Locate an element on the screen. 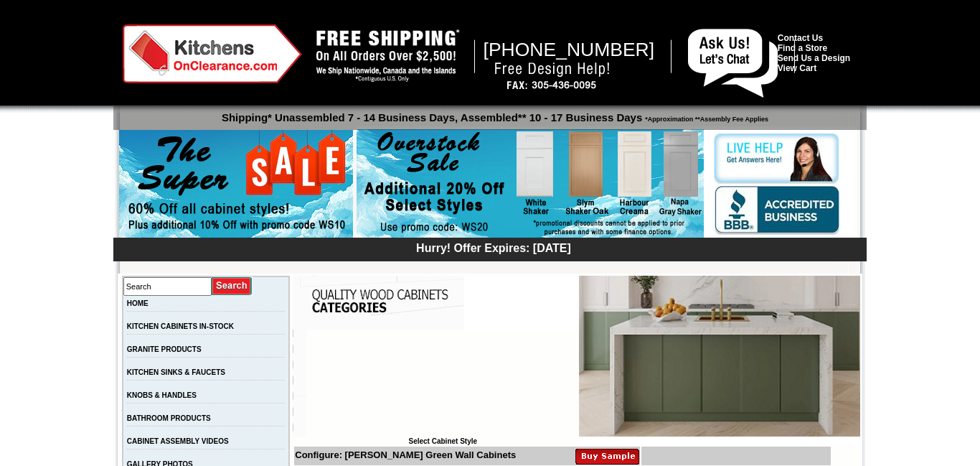 This screenshot has height=466, width=980. p: Shipping* Unassembled 7 - 14 Business Days, Assembled** 10 - 17 Business Days is located at coordinates (494, 114).